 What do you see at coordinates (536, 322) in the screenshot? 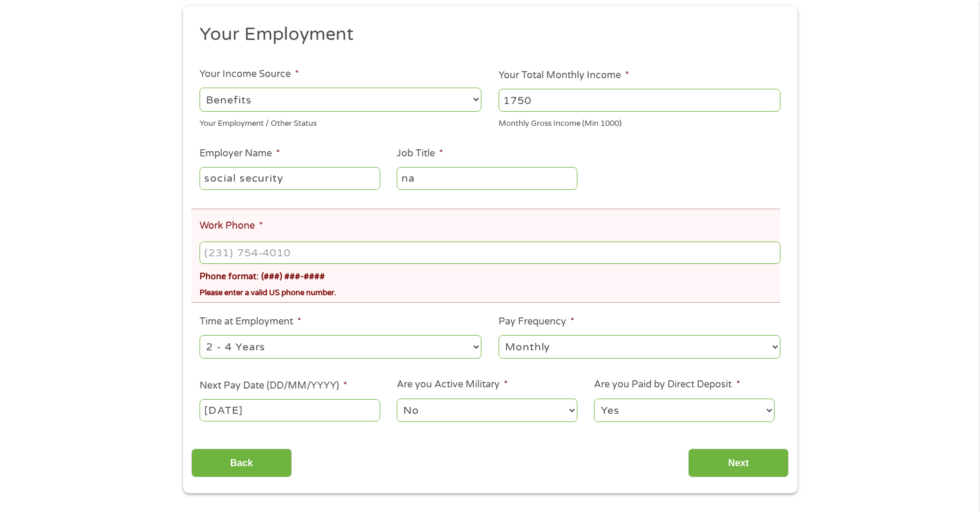
I see `label: Pay Frequency` at bounding box center [536, 322].